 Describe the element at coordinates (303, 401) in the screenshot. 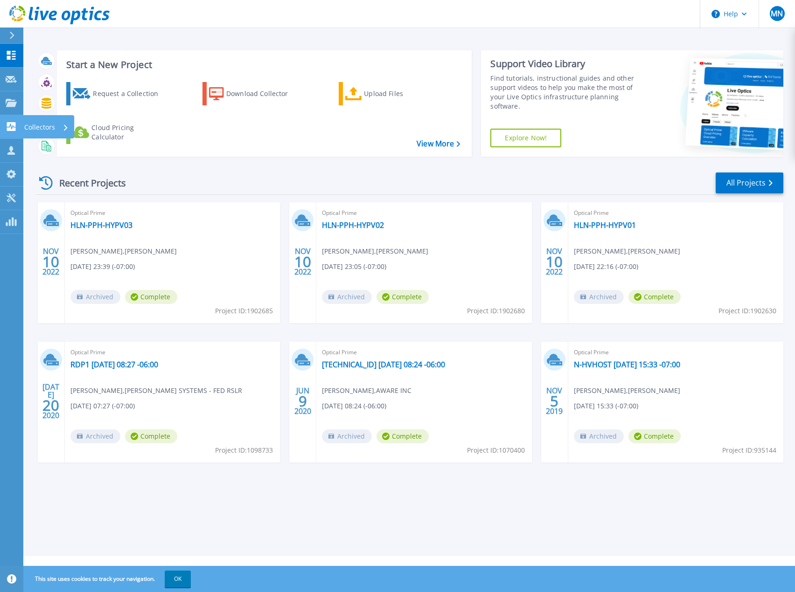

I see `span: 9` at that location.